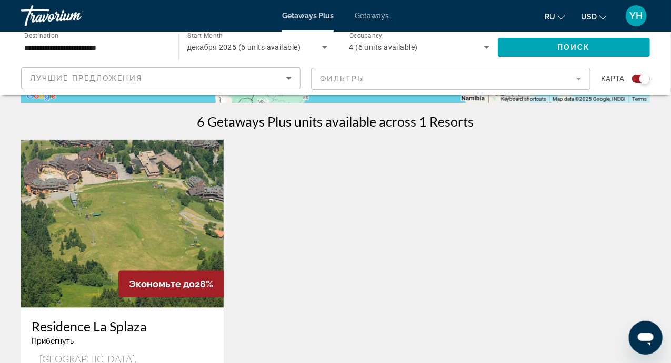  What do you see at coordinates (122, 224) in the screenshot?
I see `img: ii_saz1.jpg` at bounding box center [122, 224].